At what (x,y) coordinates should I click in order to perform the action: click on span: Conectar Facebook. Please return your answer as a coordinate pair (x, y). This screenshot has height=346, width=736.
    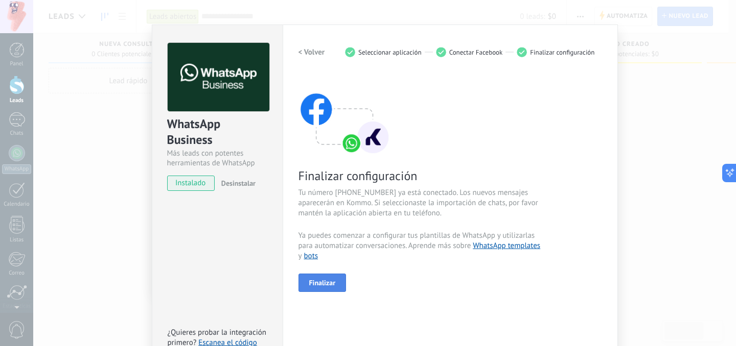
    Looking at the image, I should click on (476, 52).